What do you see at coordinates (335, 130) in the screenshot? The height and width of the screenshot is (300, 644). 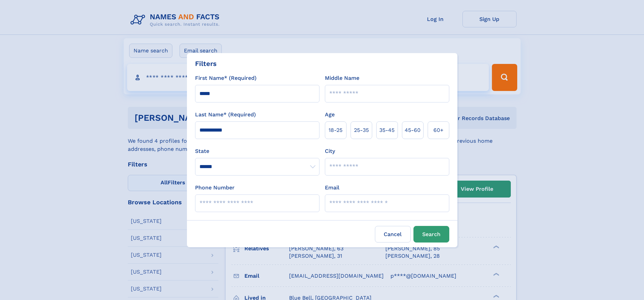 I see `span: 18‑25` at bounding box center [335, 130].